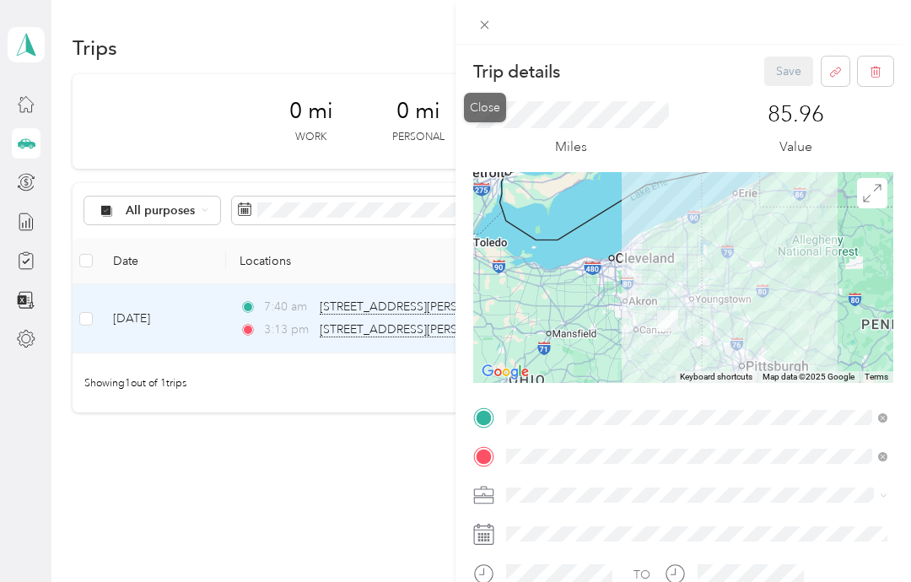 This screenshot has height=582, width=911. I want to click on a: Terms (opens in new tab), so click(876, 376).